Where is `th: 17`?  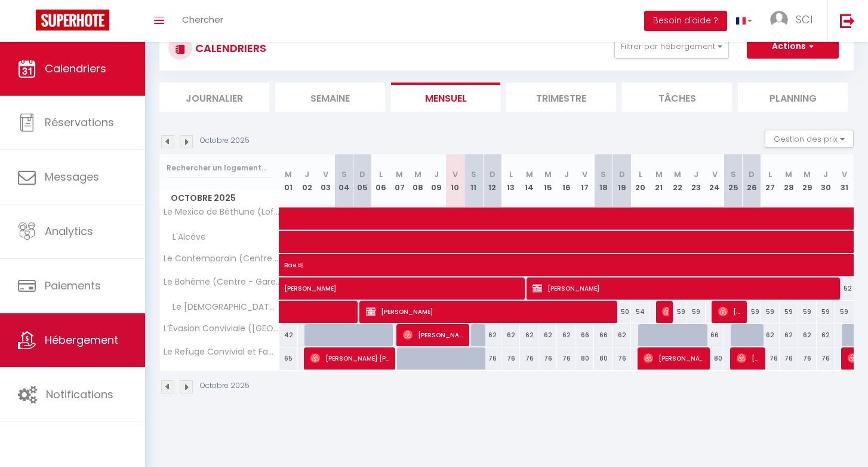
th: 17 is located at coordinates (585, 180).